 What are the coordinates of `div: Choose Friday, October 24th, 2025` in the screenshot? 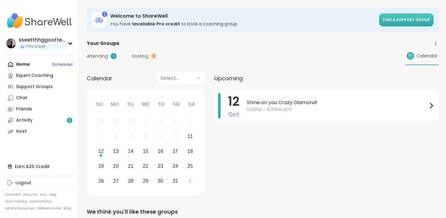 It's located at (175, 166).